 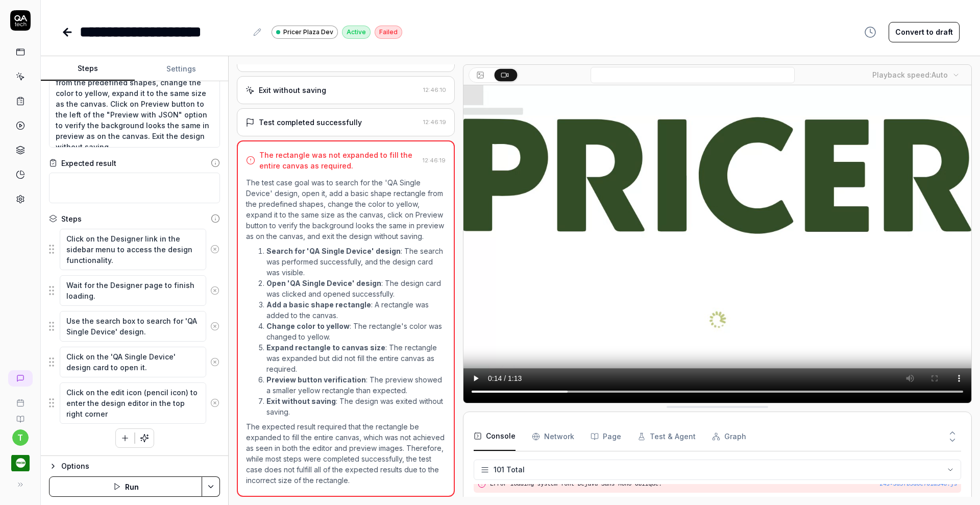 I want to click on a: Pricer Plaza Dev, so click(x=305, y=31).